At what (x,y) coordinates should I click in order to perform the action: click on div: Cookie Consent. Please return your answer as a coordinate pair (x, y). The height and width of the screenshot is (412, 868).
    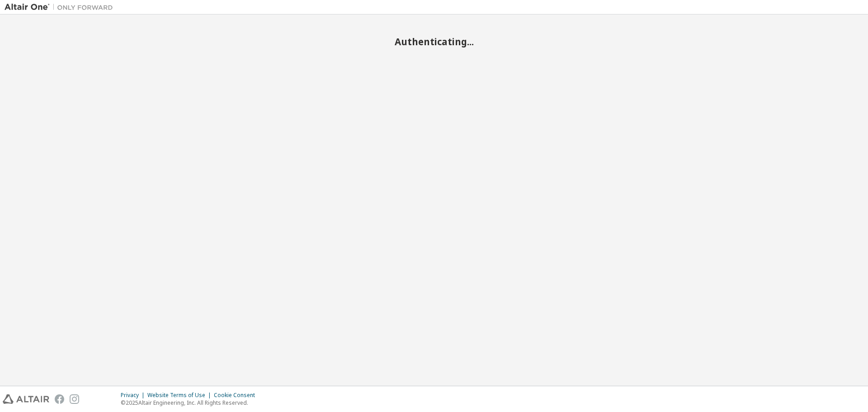
    Looking at the image, I should click on (237, 395).